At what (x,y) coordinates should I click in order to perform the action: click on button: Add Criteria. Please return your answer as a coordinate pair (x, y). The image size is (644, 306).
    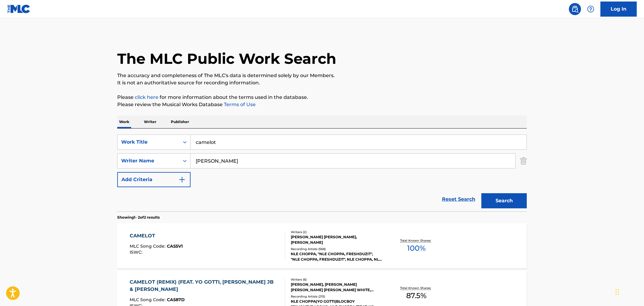
    Looking at the image, I should click on (154, 180).